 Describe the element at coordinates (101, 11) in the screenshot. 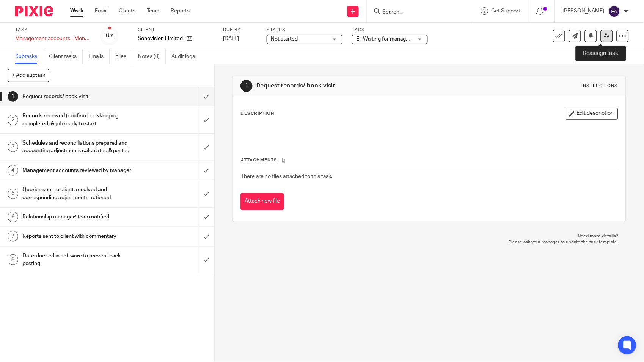

I see `a: Email` at that location.